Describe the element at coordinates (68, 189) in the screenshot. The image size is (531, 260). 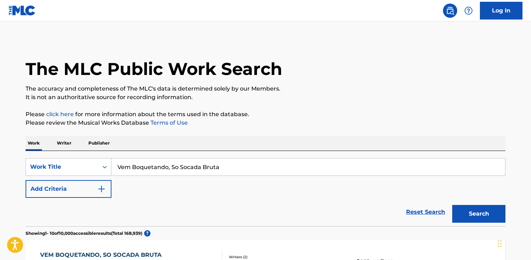
I see `button: Add Criteria` at that location.